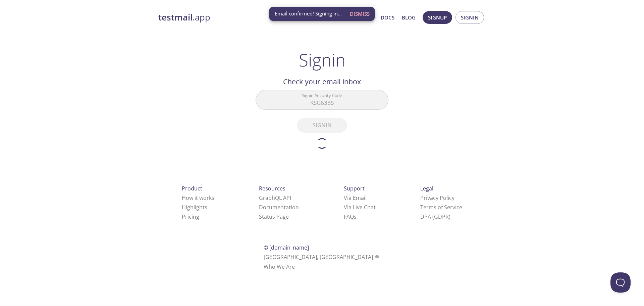 This screenshot has height=306, width=644. I want to click on span: s, so click(356, 216).